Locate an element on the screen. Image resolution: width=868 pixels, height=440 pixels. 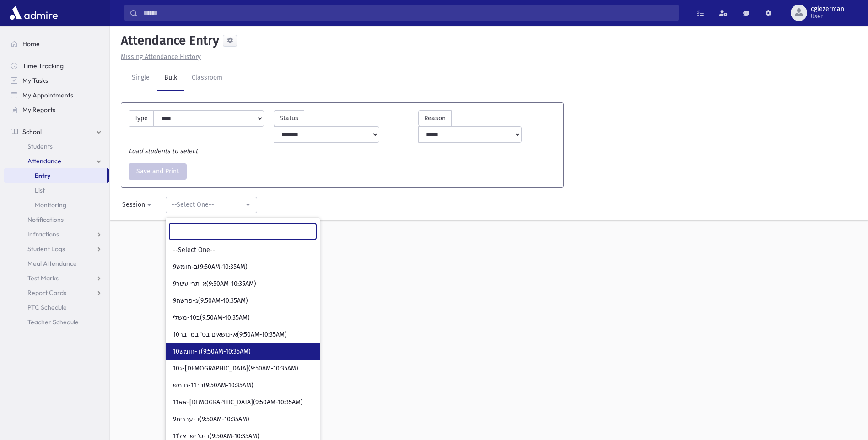
a: Meal Attendance is located at coordinates (56, 263).